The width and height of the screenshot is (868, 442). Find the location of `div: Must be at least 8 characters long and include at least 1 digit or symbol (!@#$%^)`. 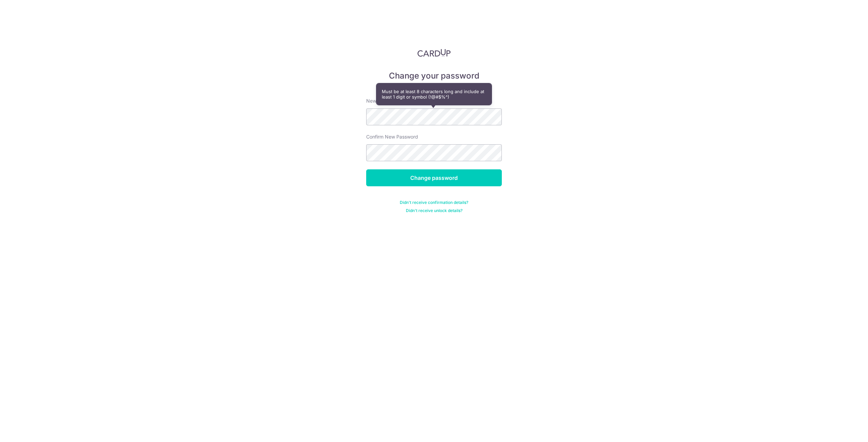

div: Must be at least 8 characters long and include at least 1 digit or symbol (!@#$%^) is located at coordinates (434, 94).